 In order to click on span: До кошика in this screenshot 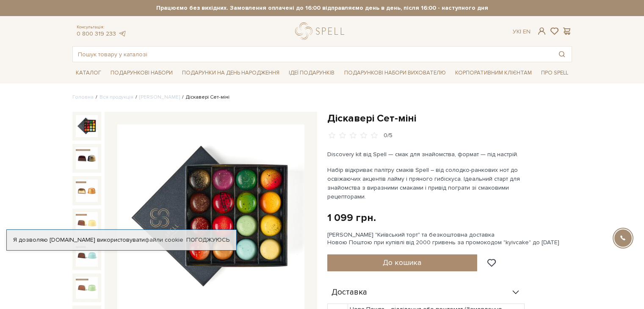, I will do `click(402, 262)`.